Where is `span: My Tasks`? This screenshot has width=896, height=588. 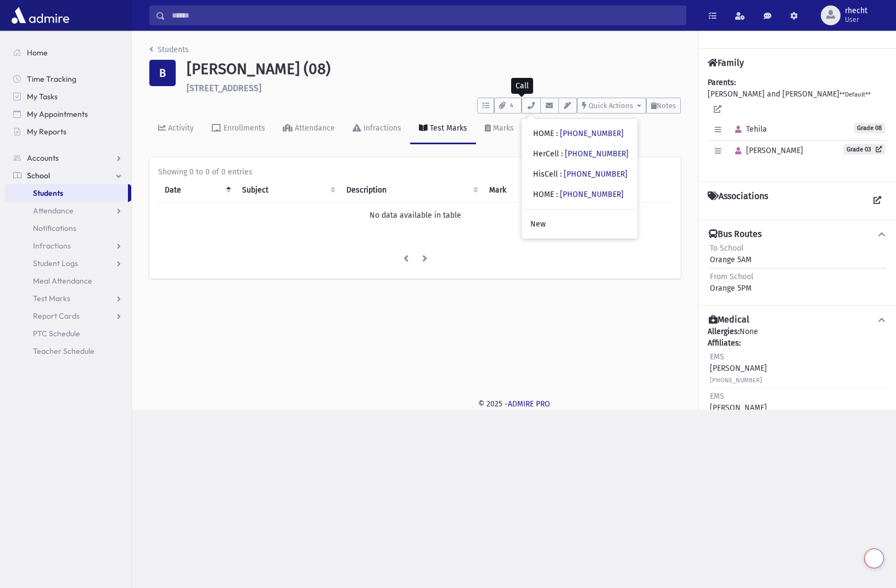 span: My Tasks is located at coordinates (43, 97).